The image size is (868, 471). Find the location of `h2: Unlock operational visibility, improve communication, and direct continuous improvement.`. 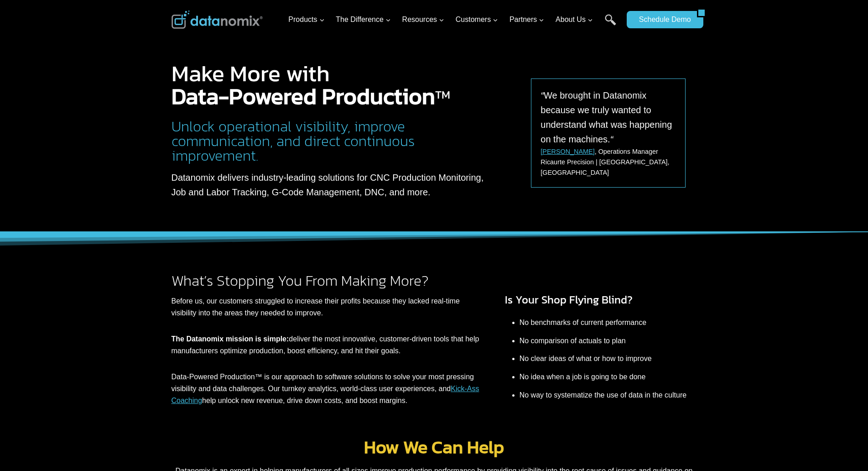

h2: Unlock operational visibility, improve communication, and direct continuous improvement. is located at coordinates (332, 141).